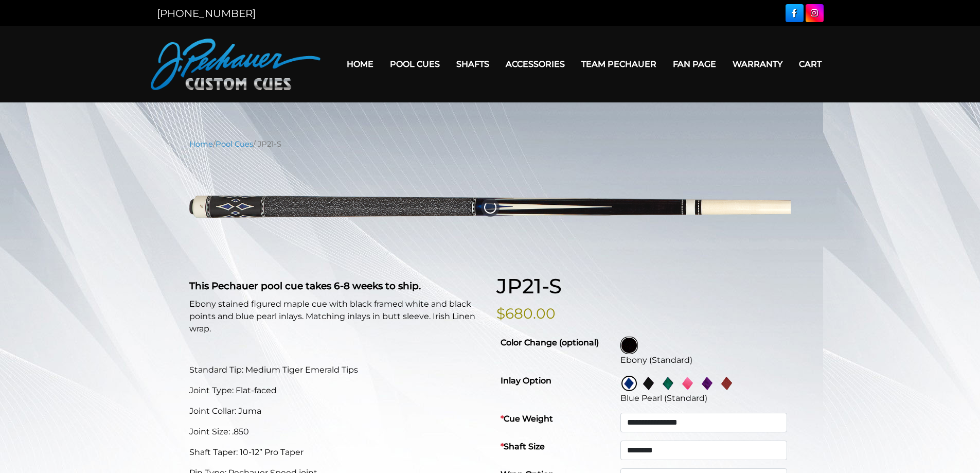  I want to click on img: Pechauer Custom Cues, so click(236, 65).